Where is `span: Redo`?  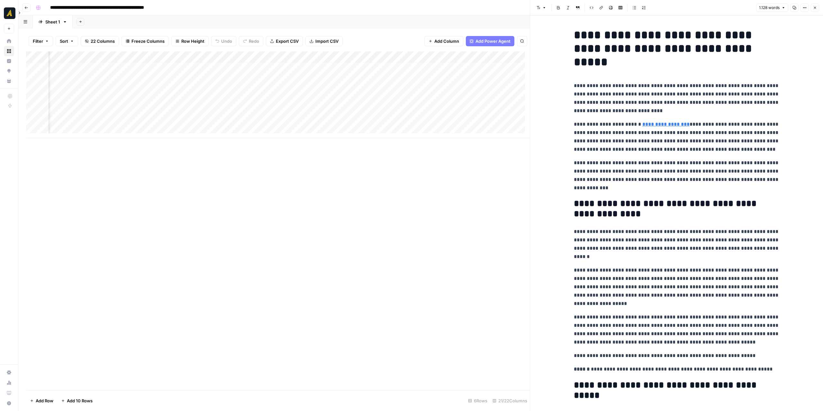
span: Redo is located at coordinates (254, 41).